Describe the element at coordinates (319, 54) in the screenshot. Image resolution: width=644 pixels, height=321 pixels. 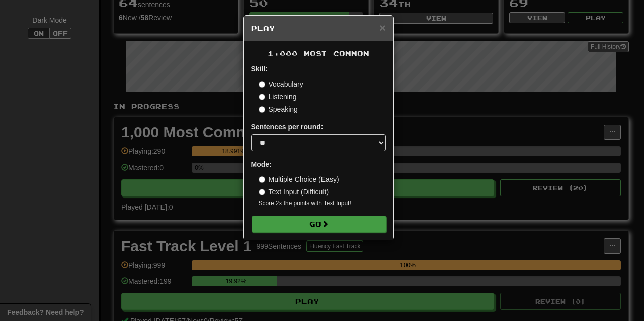
I see `span: 1,000 Most Common` at that location.